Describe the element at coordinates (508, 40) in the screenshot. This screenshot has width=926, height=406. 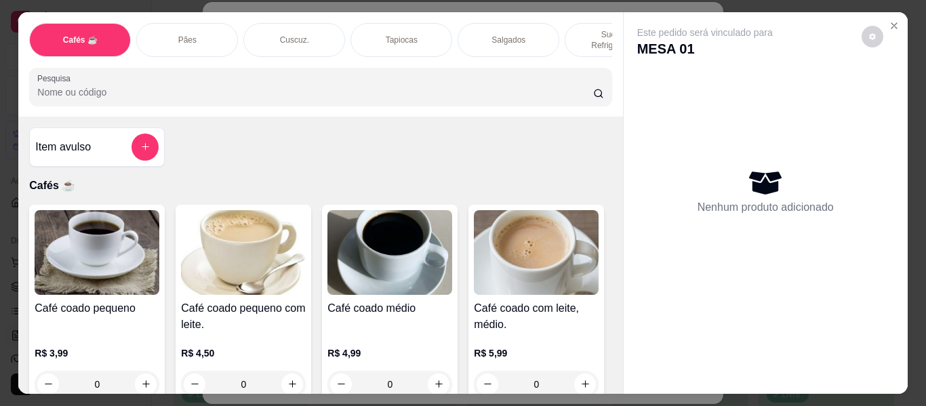
I see `p: Salgados` at that location.